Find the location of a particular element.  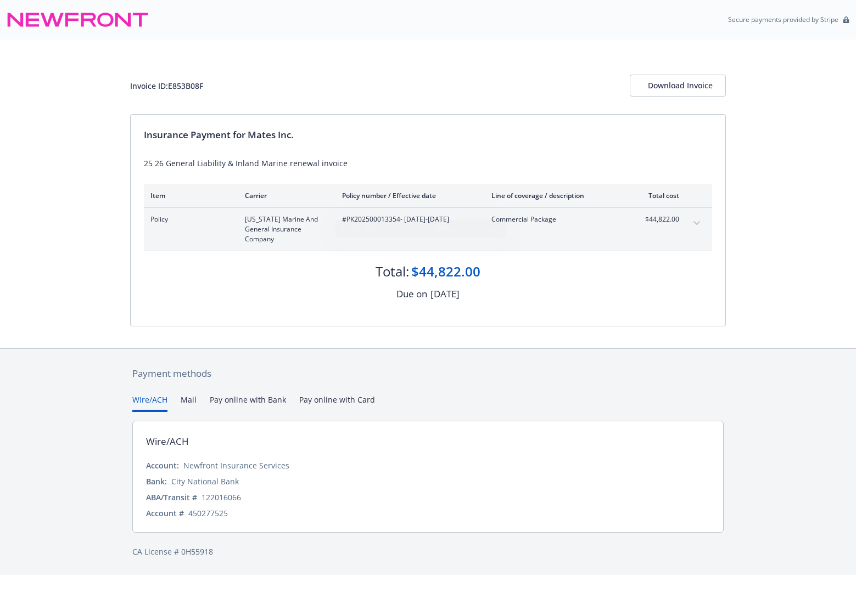

button: Download Invoice is located at coordinates (677, 85).